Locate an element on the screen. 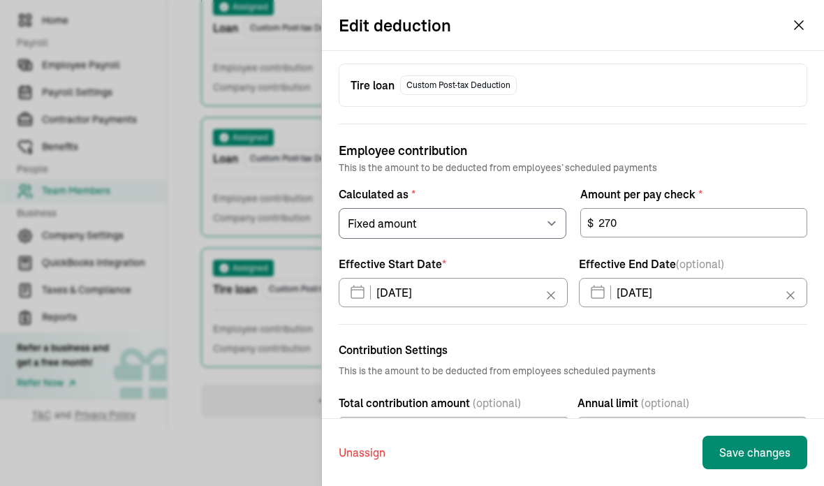 The width and height of the screenshot is (824, 486). h4: Contribution Settings is located at coordinates (573, 350).